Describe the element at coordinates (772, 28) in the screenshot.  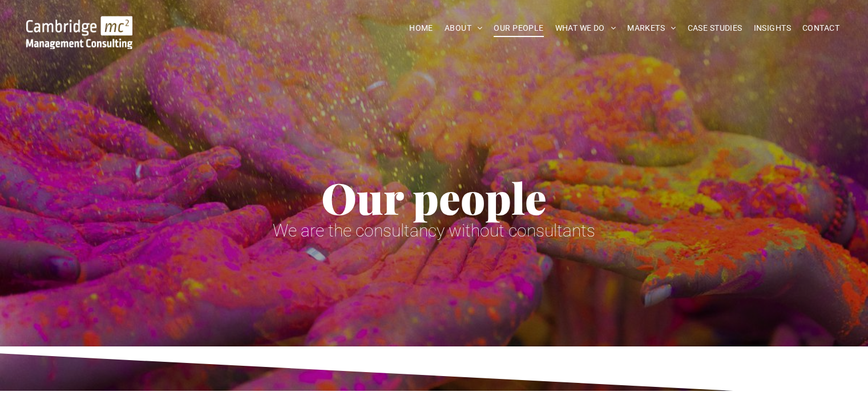
I see `a: INSIGHTS` at that location.